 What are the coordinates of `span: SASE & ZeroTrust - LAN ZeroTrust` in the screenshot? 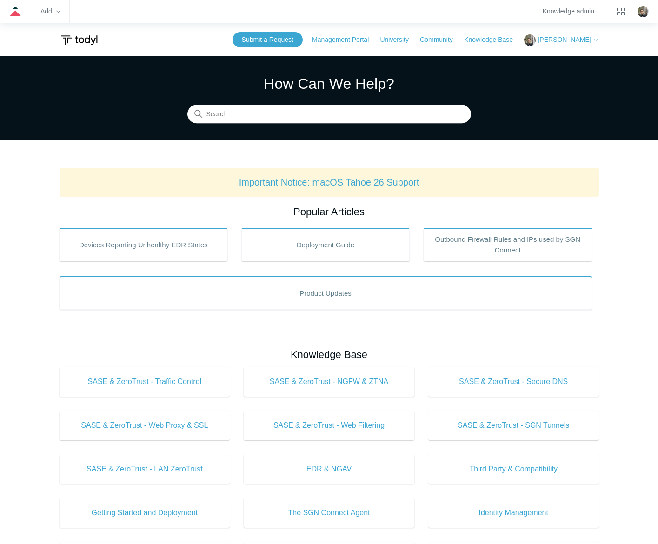 It's located at (145, 469).